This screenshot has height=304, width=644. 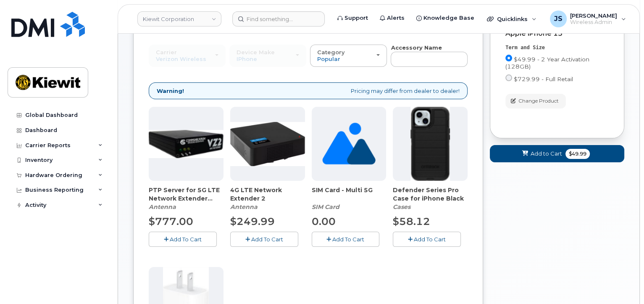 What do you see at coordinates (445, 18) in the screenshot?
I see `a: Knowledge Base` at bounding box center [445, 18].